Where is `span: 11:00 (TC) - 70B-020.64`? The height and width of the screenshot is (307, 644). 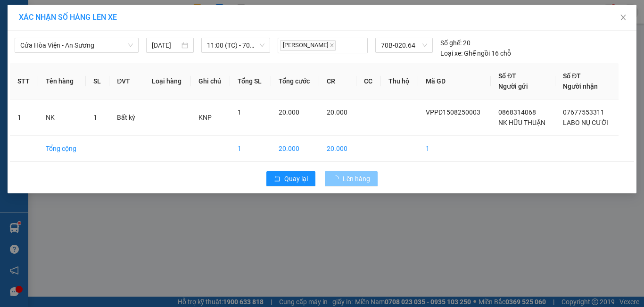
span: 11:00 (TC) - 70B-020.64 is located at coordinates (236, 45).